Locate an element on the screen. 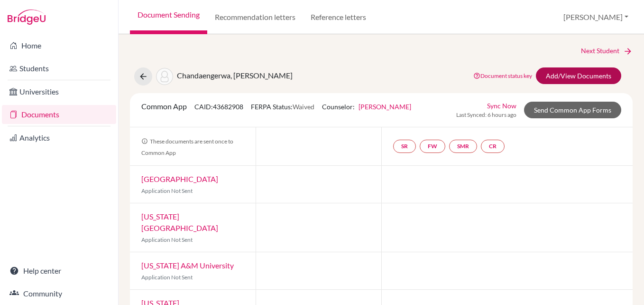 Image resolution: width=644 pixels, height=305 pixels. a: SMR is located at coordinates (463, 147).